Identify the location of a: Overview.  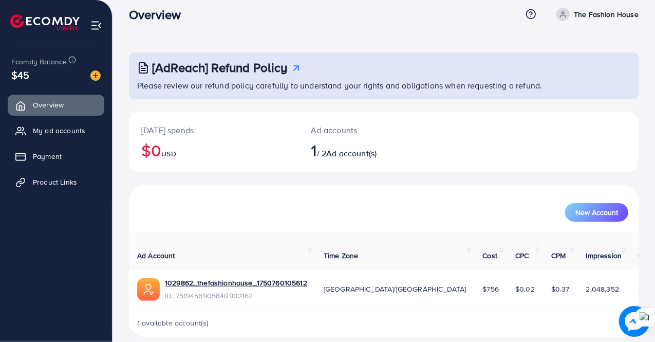
(56, 105).